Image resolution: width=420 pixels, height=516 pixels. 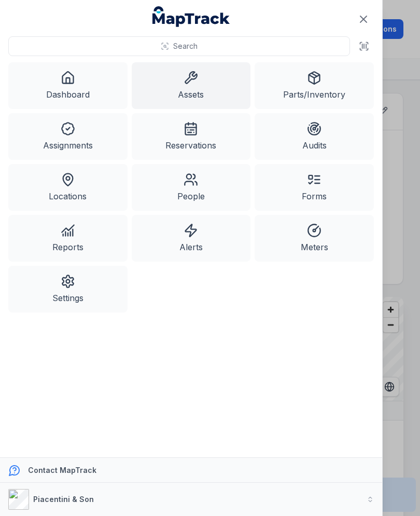 I want to click on a: Settings, so click(x=68, y=289).